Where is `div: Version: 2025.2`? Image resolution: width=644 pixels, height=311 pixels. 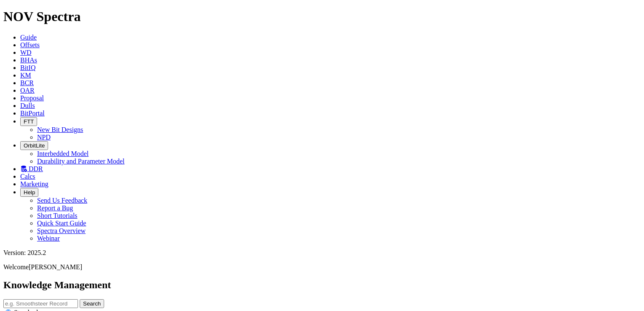
div: Version: 2025.2 is located at coordinates (322, 253).